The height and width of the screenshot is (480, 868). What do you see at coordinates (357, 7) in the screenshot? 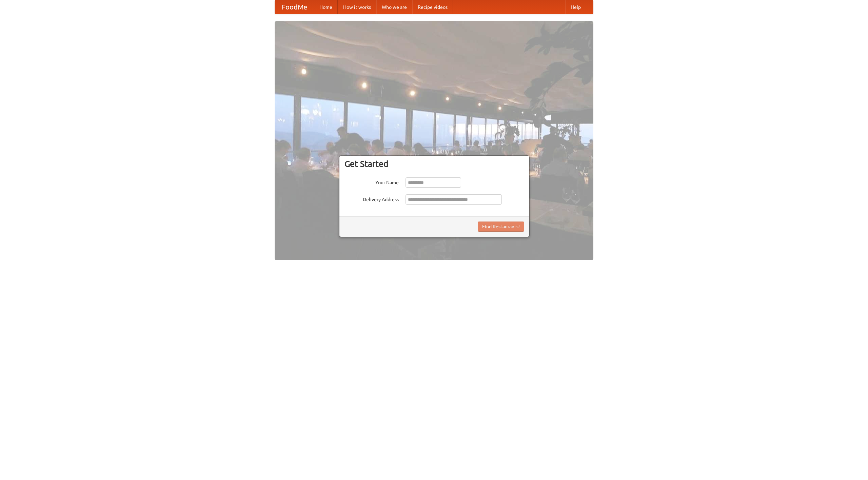
I see `a: How it works` at bounding box center [357, 7].